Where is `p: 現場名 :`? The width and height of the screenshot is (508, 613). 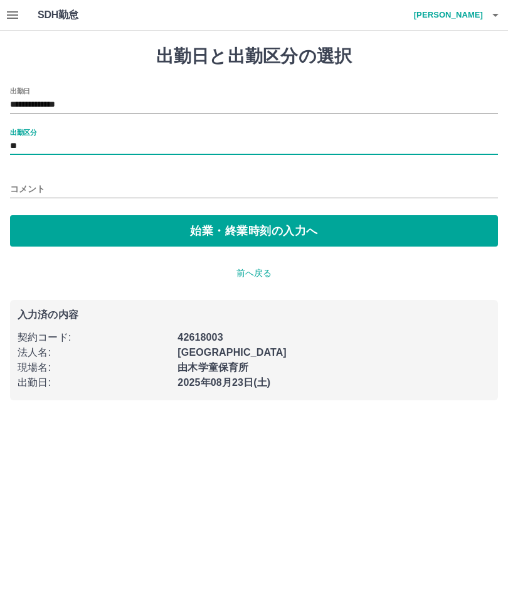 p: 現場名 : is located at coordinates (93, 368).